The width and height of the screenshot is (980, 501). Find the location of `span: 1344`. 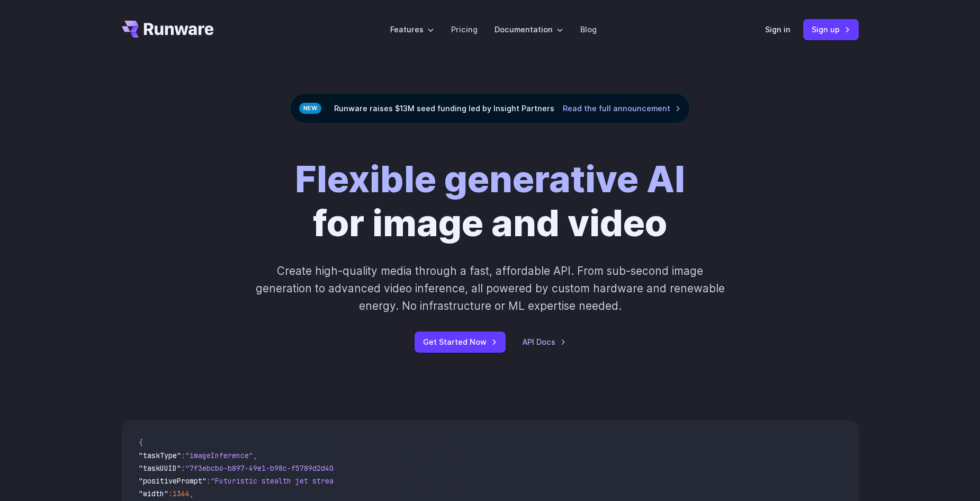

span: 1344 is located at coordinates (181, 494).